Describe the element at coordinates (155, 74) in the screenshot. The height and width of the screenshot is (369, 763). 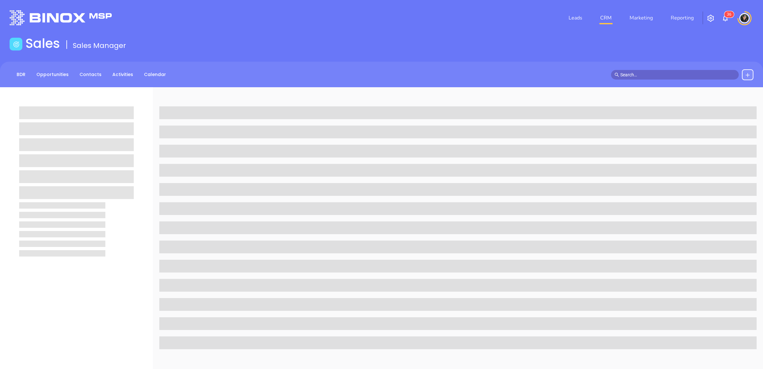
I see `a: Calendar` at that location.